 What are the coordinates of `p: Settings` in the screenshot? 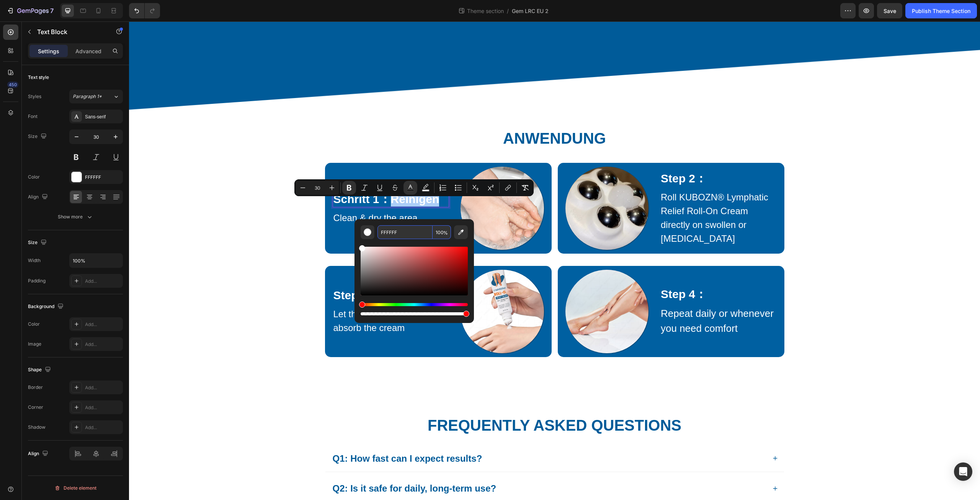 It's located at (49, 51).